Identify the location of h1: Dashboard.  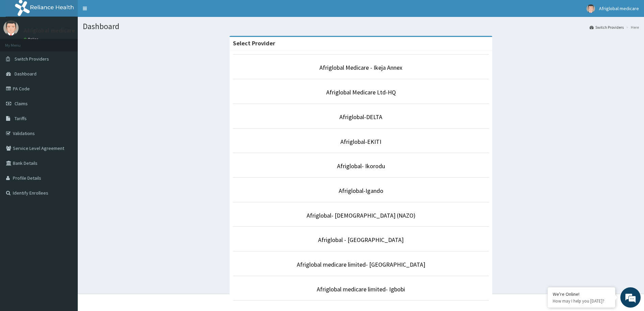
(361, 26).